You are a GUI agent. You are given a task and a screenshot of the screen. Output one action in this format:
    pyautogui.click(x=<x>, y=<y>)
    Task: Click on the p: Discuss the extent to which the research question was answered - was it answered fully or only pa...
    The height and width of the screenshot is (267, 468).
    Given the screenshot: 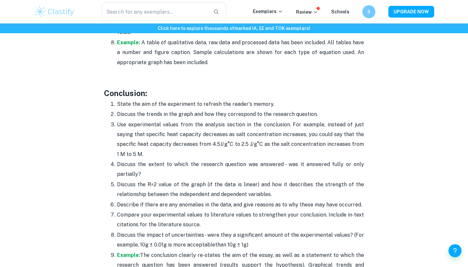 What is the action you would take?
    pyautogui.click(x=241, y=169)
    